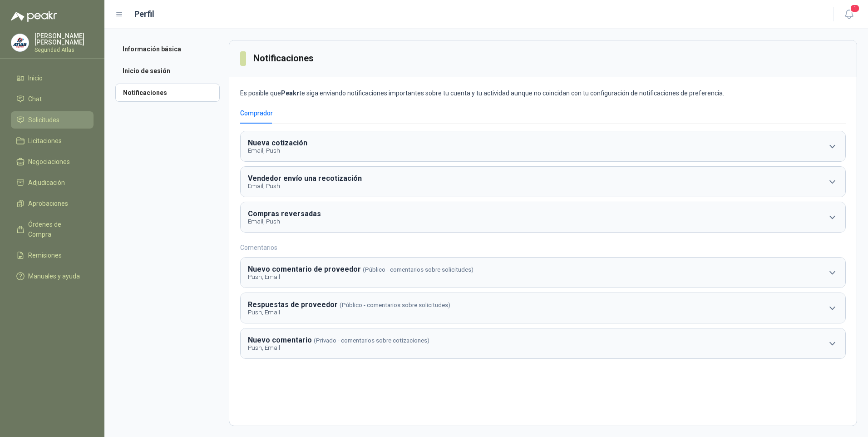  What do you see at coordinates (48, 203) in the screenshot?
I see `span: Aprobaciones` at bounding box center [48, 203].